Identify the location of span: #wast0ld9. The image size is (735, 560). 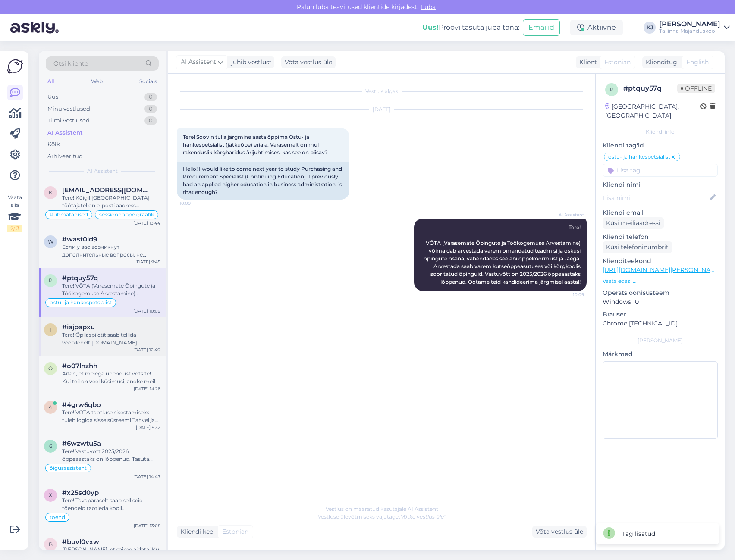
(79, 239).